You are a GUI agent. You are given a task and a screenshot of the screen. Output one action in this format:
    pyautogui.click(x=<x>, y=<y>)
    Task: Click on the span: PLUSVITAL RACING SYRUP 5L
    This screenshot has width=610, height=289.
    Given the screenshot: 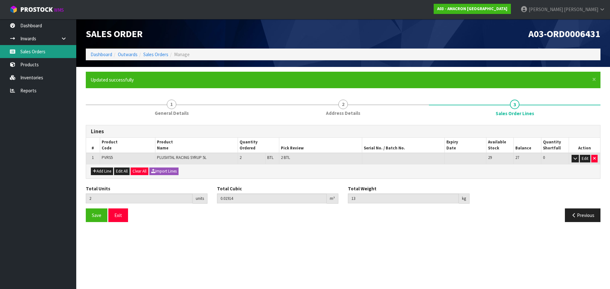 What is the action you would take?
    pyautogui.click(x=182, y=157)
    